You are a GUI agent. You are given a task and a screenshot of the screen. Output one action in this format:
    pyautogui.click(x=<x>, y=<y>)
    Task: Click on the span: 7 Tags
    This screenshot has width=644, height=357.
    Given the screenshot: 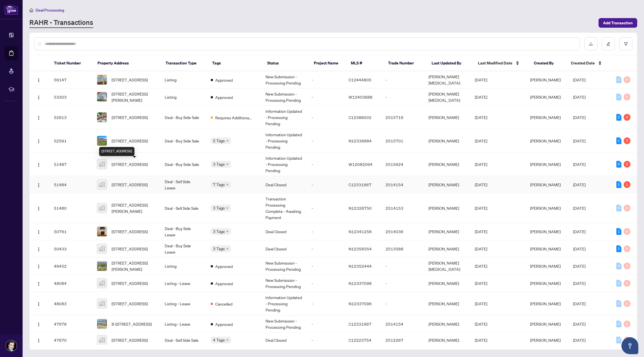 What is the action you would take?
    pyautogui.click(x=219, y=184)
    